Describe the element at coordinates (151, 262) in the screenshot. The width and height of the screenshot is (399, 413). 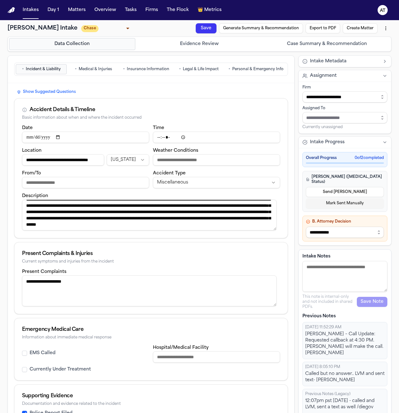
I see `div: Current symptoms and injuries from the incident` at that location.